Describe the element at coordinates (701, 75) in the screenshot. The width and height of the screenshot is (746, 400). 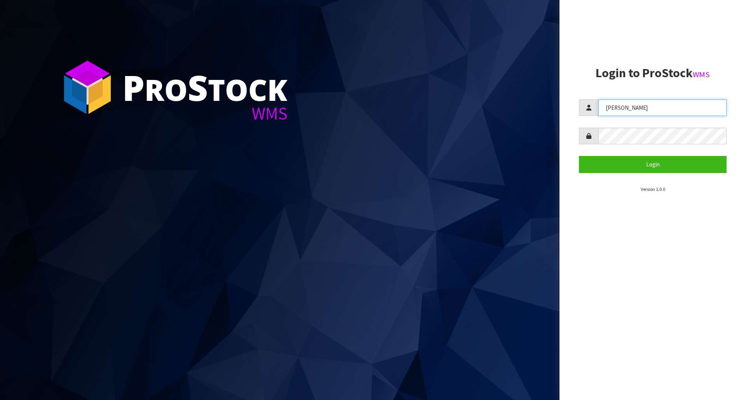
I see `small: WMS` at that location.